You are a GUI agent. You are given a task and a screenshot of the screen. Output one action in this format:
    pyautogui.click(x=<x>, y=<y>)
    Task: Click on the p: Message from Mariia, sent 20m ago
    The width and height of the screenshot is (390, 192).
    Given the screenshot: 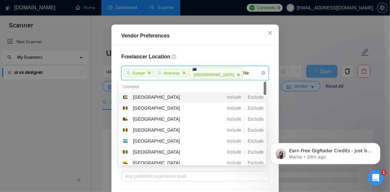 What is the action you would take?
    pyautogui.click(x=70, y=28)
    